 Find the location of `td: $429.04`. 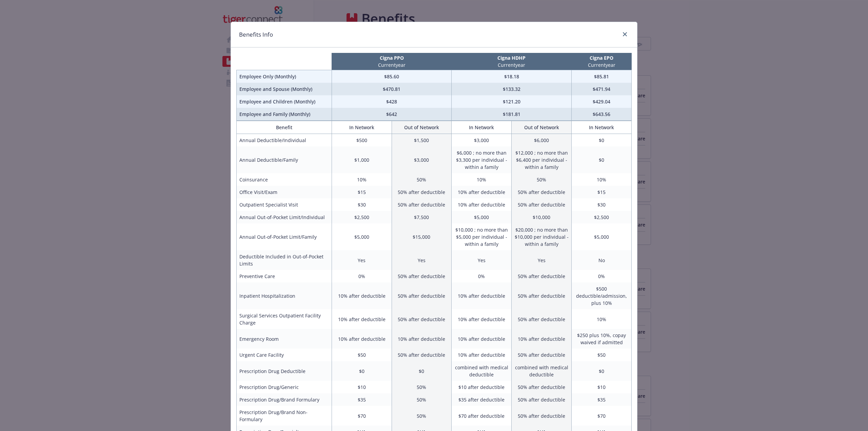

td: $429.04 is located at coordinates (601, 101).